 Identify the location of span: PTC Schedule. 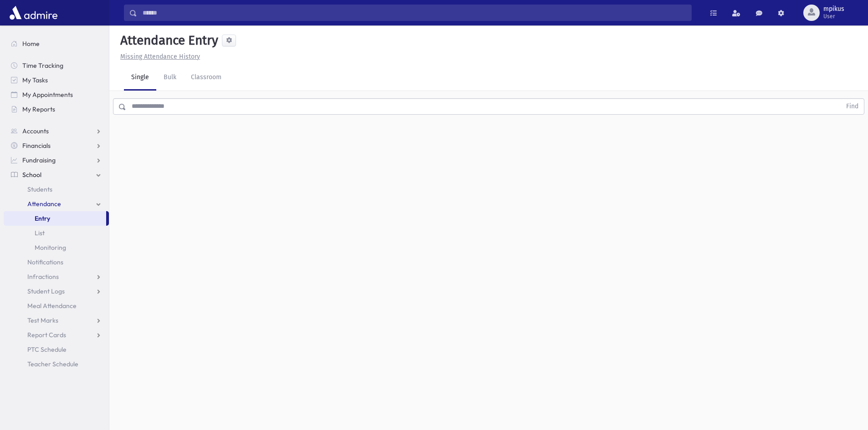
(47, 350).